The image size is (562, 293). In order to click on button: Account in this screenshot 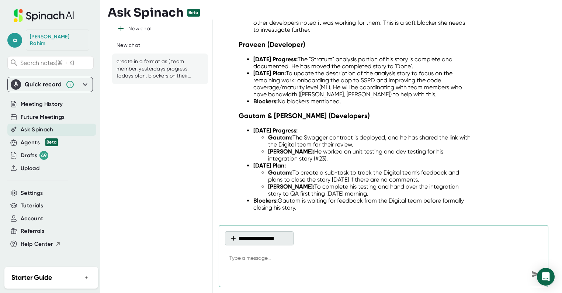, I will do `click(32, 218)`.